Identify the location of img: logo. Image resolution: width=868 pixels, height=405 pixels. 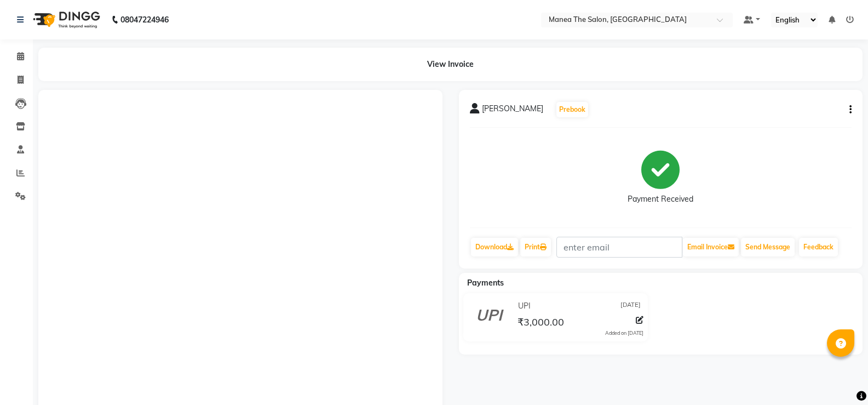
(65, 20).